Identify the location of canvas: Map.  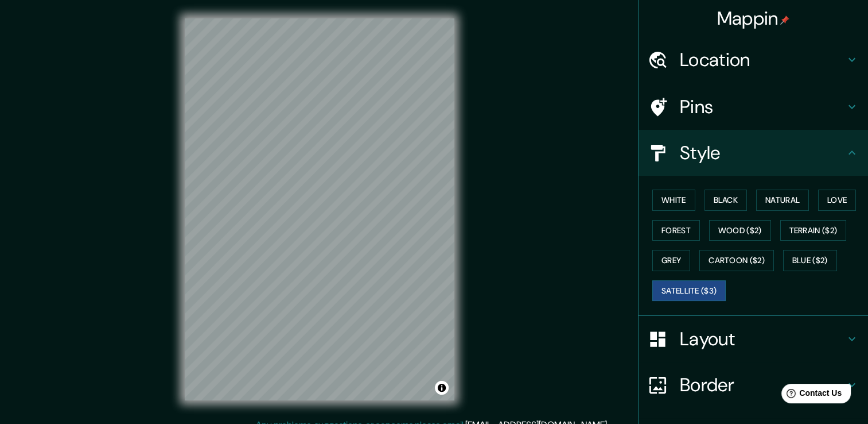
(319, 209).